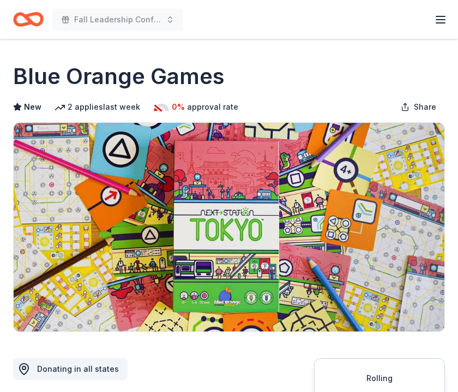 This screenshot has height=392, width=458. Describe the element at coordinates (118, 20) in the screenshot. I see `button: Fall Leadership Conference` at that location.